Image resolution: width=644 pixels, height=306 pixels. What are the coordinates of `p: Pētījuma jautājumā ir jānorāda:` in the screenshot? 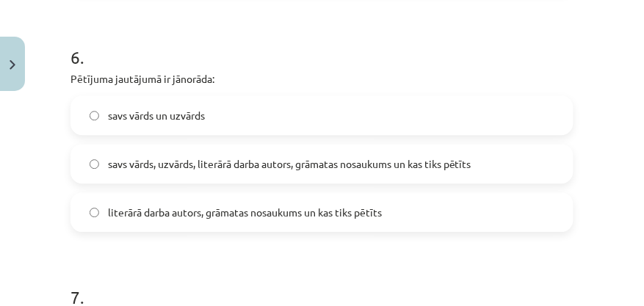 It's located at (322, 78).